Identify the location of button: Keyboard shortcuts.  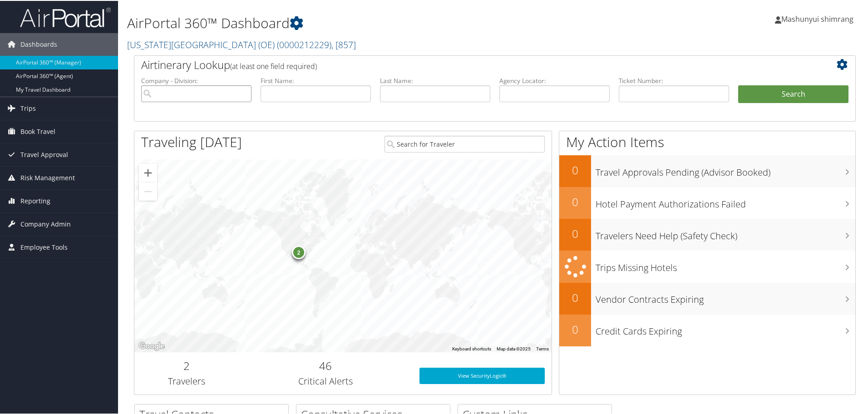
(472, 348).